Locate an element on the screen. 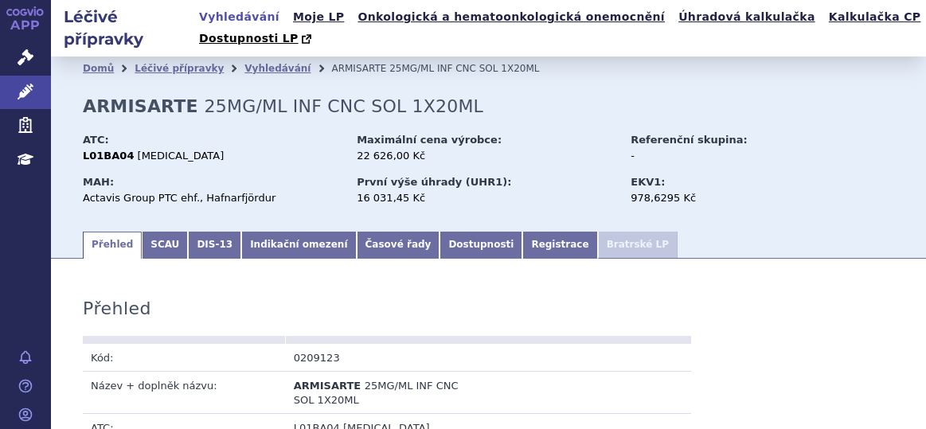  a: Onkologická a hematoonkologická onemocnění is located at coordinates (511, 17).